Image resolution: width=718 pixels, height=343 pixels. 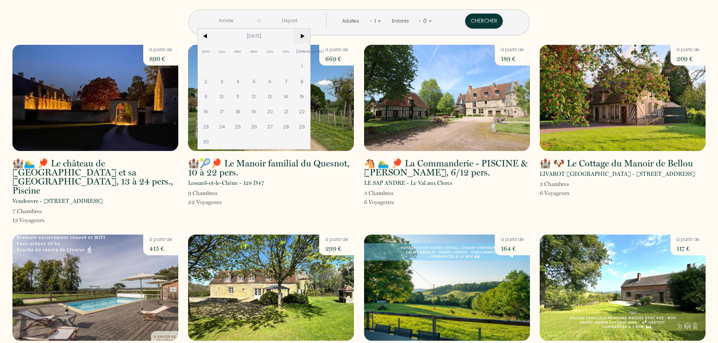 I want to click on span: 22, so click(x=302, y=112).